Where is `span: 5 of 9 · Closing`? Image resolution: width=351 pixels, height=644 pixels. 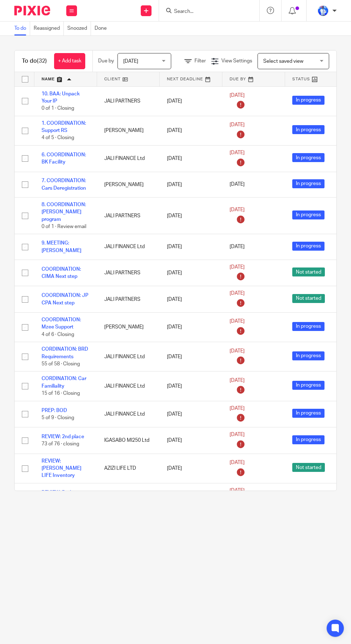 span: 5 of 9 · Closing is located at coordinates (58, 418).